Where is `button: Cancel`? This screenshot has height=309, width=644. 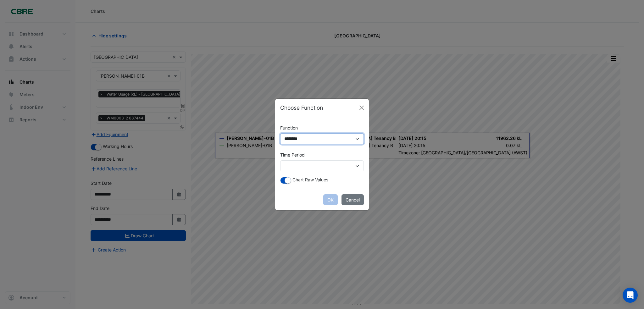 button: Cancel is located at coordinates (352, 200).